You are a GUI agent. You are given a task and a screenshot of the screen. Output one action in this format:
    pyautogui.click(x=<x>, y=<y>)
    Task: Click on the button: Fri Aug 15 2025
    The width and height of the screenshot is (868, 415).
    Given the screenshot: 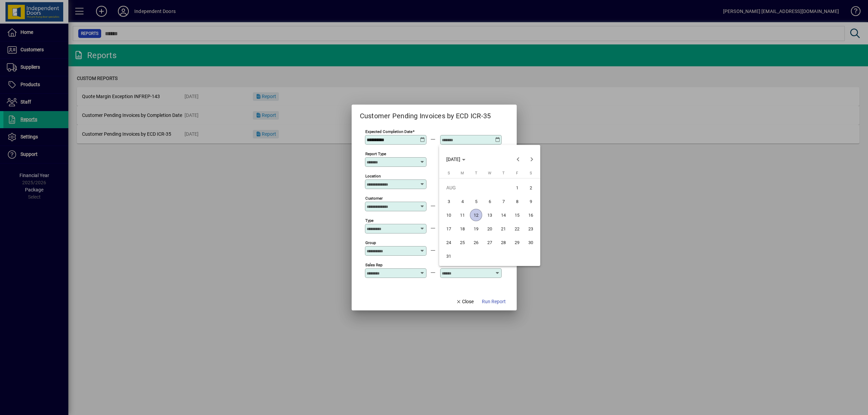 What is the action you would take?
    pyautogui.click(x=517, y=215)
    